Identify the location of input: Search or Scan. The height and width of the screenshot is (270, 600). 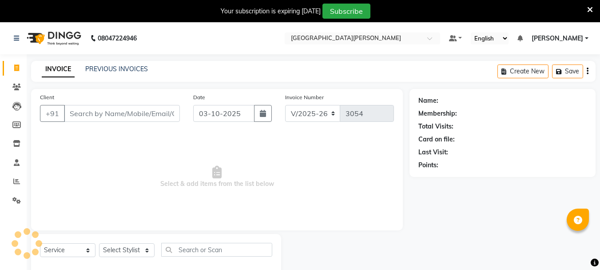
(217, 249).